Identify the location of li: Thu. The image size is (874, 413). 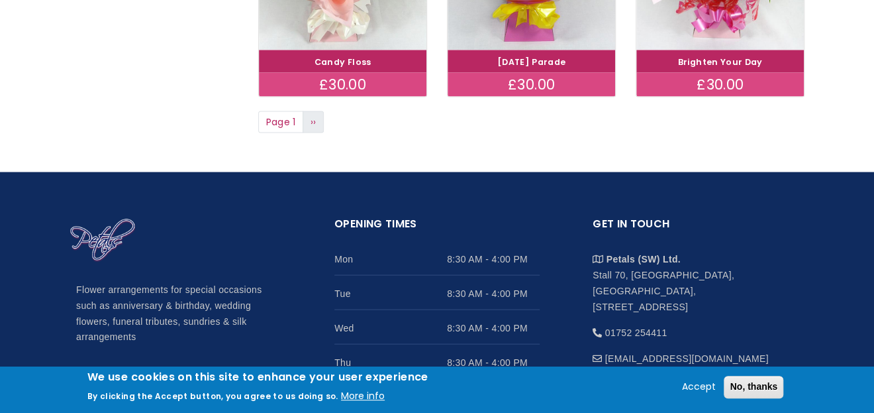
(437, 361).